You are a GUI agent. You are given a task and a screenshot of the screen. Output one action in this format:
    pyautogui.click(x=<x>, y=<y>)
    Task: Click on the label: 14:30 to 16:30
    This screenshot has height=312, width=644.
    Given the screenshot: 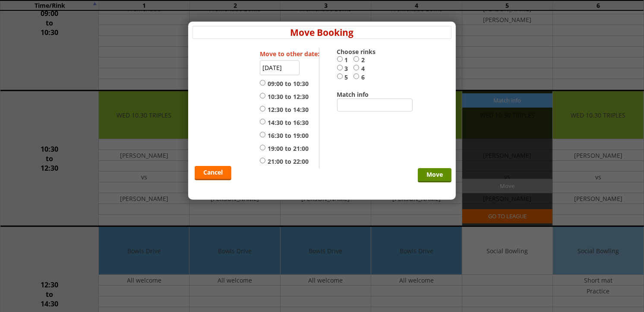 What is the action you would take?
    pyautogui.click(x=284, y=122)
    